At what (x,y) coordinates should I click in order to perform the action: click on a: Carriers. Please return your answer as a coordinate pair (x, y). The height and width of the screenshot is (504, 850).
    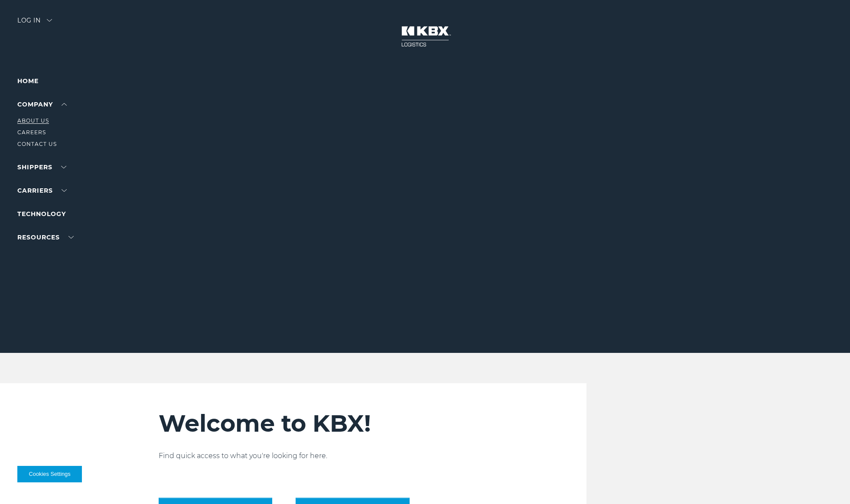
    Looking at the image, I should click on (42, 191).